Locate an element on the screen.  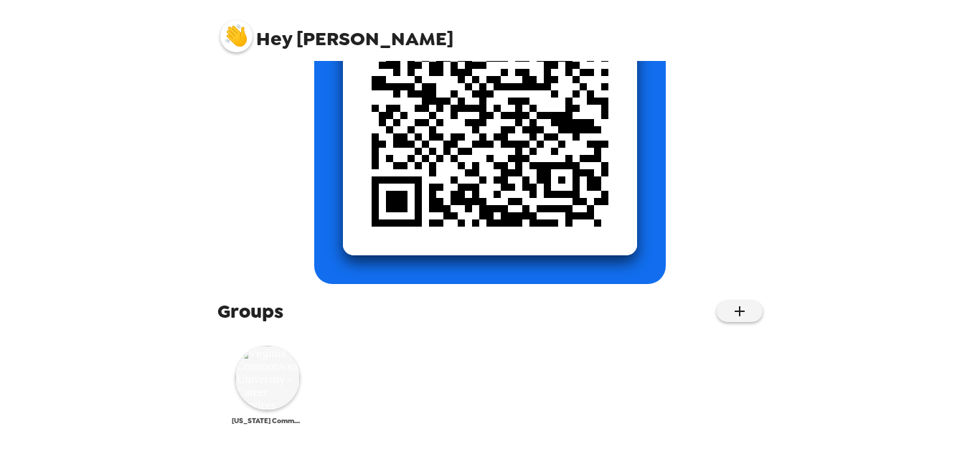
img: profile pic is located at coordinates (236, 36).